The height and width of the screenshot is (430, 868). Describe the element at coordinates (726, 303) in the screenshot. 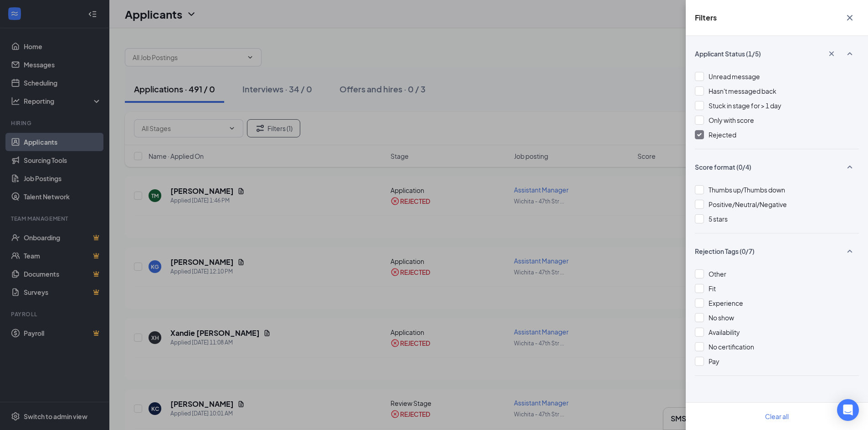

I see `span: Experience` at that location.